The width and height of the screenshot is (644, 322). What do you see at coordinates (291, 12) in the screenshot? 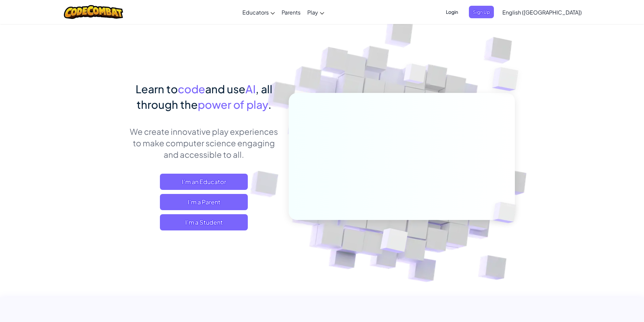
I see `a: Parents` at bounding box center [291, 12].